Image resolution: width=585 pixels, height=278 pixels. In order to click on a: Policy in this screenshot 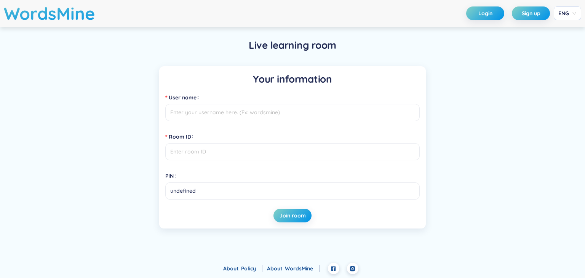, I will do `click(252, 268)`.